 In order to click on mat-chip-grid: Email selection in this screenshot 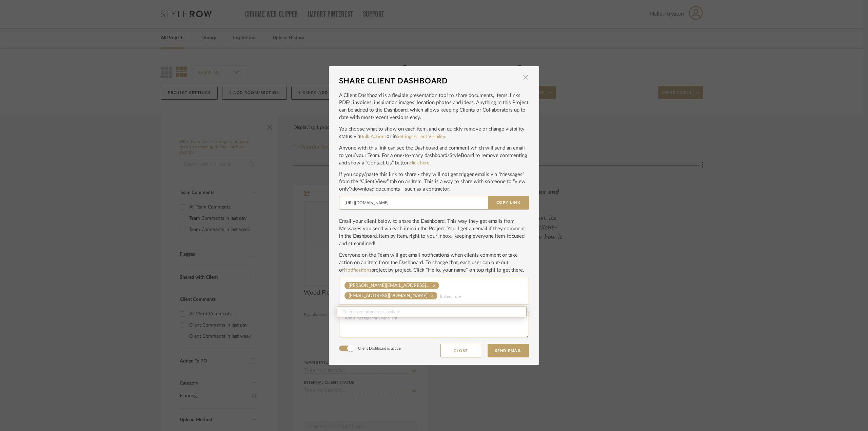, I will do `click(434, 291)`.